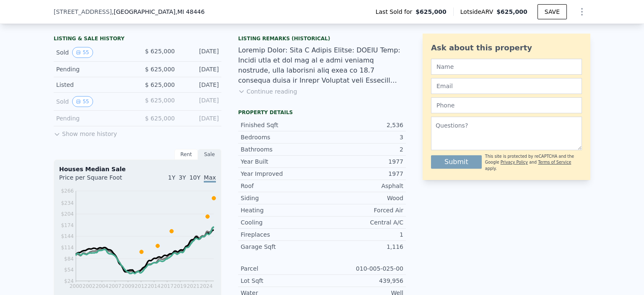 Image resolution: width=644 pixels, height=295 pixels. Describe the element at coordinates (67, 225) in the screenshot. I see `tspan: $174` at that location.